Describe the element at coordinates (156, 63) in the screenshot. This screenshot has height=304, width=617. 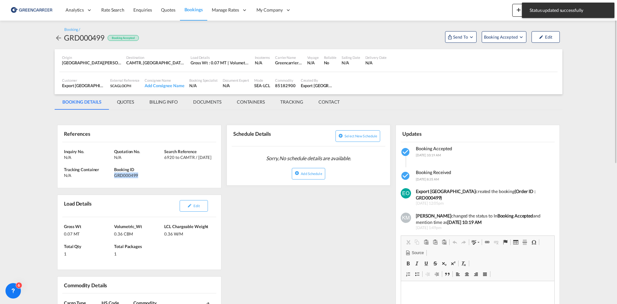
I see `div: CAMTR, Montreal, QC, Canada, North America, Americas` at that location.